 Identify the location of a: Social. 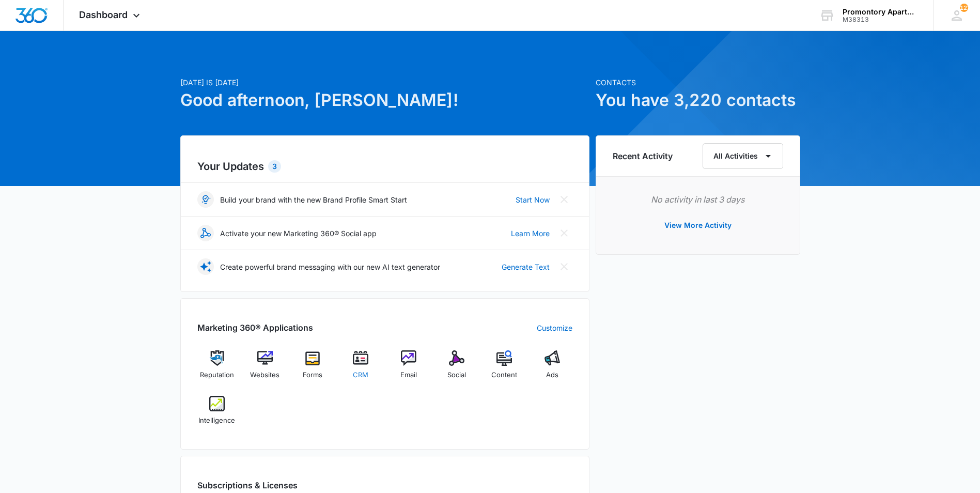
(456, 369).